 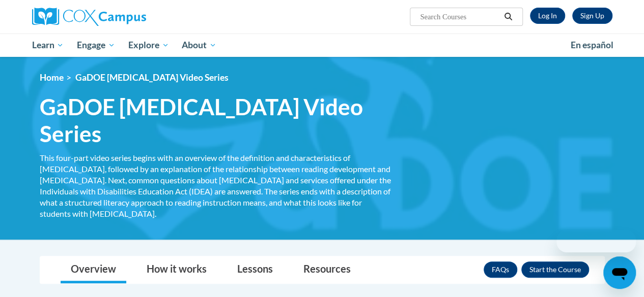 What do you see at coordinates (547, 16) in the screenshot?
I see `a: Log In` at bounding box center [547, 16].